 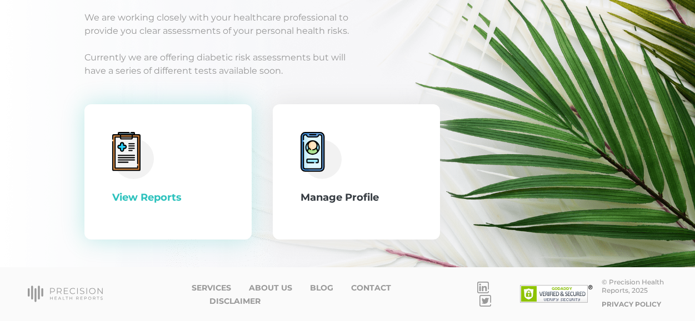 What do you see at coordinates (556, 294) in the screenshot?
I see `img: SSL site seal - click to verify` at bounding box center [556, 294].